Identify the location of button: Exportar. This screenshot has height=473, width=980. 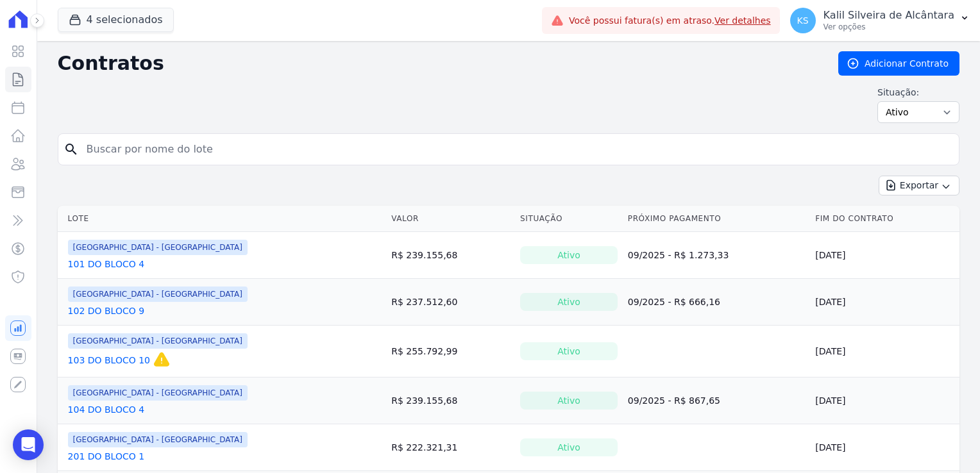
(919, 185).